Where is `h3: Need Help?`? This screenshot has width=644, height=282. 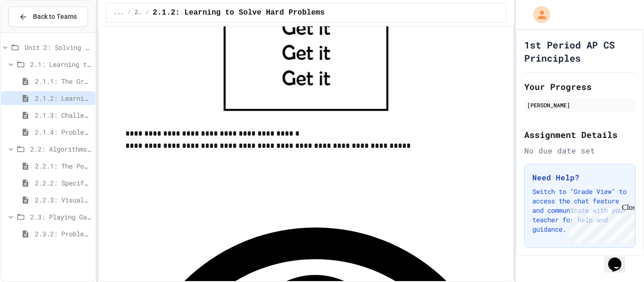 h3: Need Help? is located at coordinates (580, 178).